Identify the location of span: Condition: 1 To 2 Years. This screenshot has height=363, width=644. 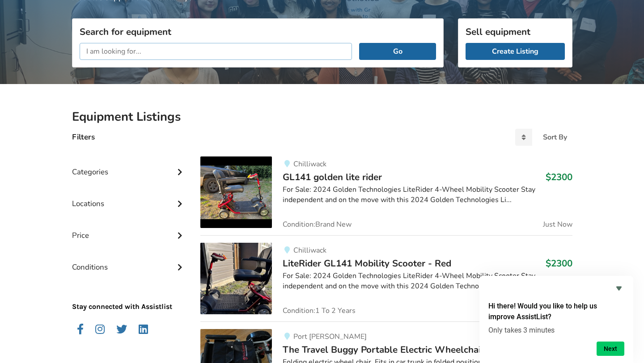
(319, 310).